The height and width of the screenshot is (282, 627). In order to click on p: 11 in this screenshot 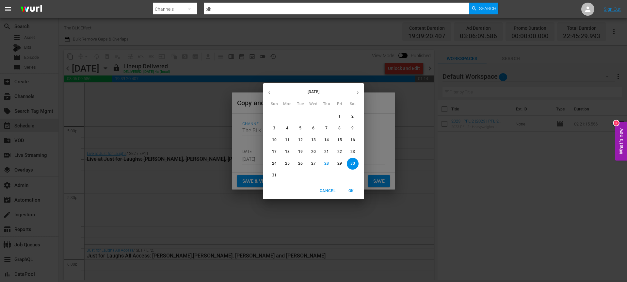, I will do `click(287, 140)`.